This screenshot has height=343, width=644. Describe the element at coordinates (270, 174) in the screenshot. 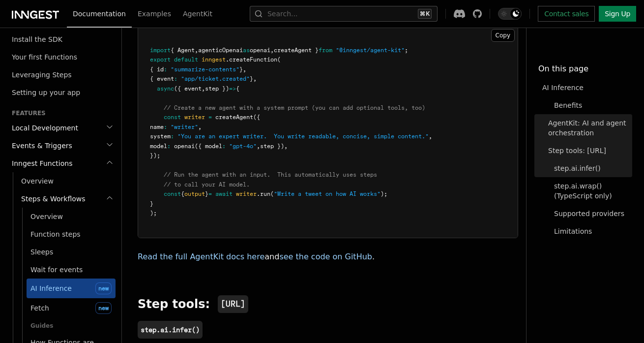

I see `span: // Run the agent with an input. This automatically uses steps` at that location.